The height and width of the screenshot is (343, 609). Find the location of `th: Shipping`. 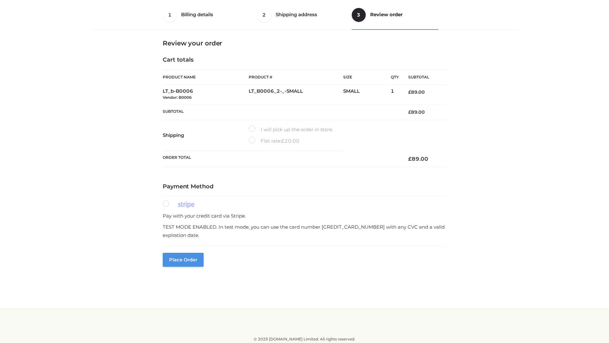

th: Shipping is located at coordinates (206, 135).